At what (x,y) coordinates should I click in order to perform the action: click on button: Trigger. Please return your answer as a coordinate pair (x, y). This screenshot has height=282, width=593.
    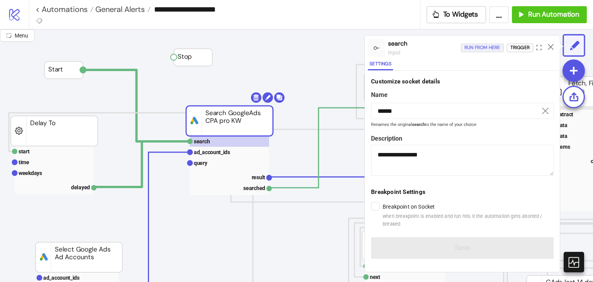
    Looking at the image, I should click on (520, 48).